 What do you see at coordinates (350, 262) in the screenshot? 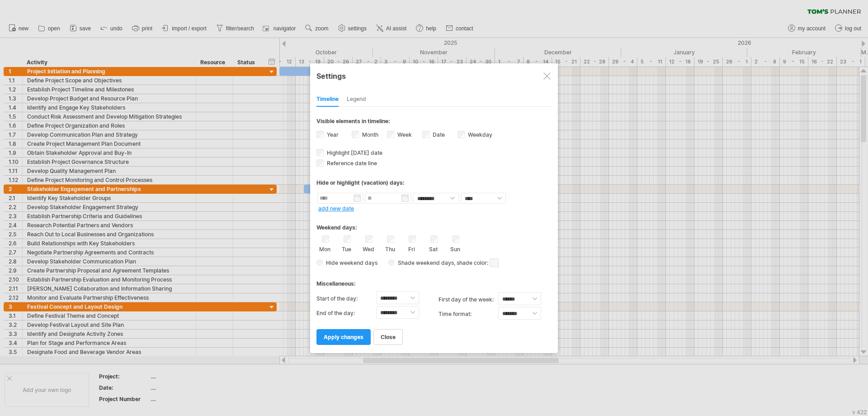
I see `span: Hide weekend days` at bounding box center [350, 262].